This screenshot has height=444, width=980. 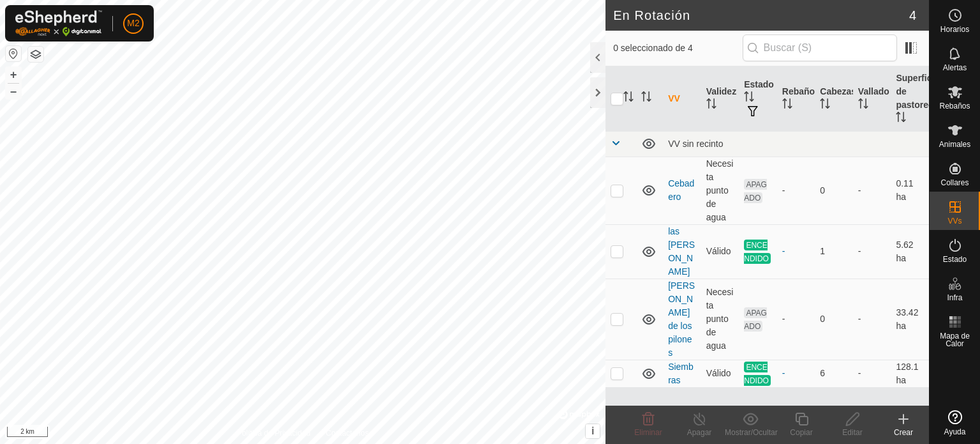 What do you see at coordinates (954, 259) in the screenshot?
I see `span: Estado` at bounding box center [954, 259].